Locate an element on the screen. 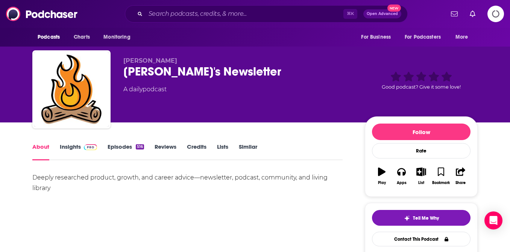 Image resolution: width=510 pixels, height=252 pixels. button: Apps is located at coordinates (401, 176).